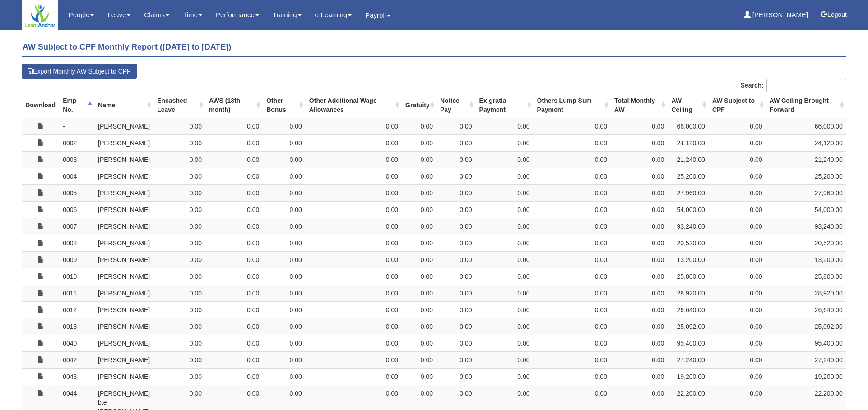  I want to click on td: 21,240.00, so click(806, 159).